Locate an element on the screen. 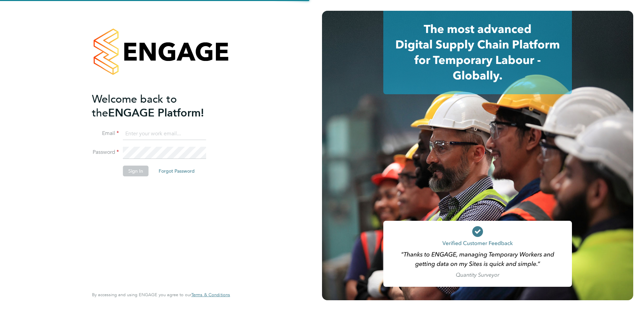 Image resolution: width=644 pixels, height=311 pixels. button: Sign In is located at coordinates (136, 171).